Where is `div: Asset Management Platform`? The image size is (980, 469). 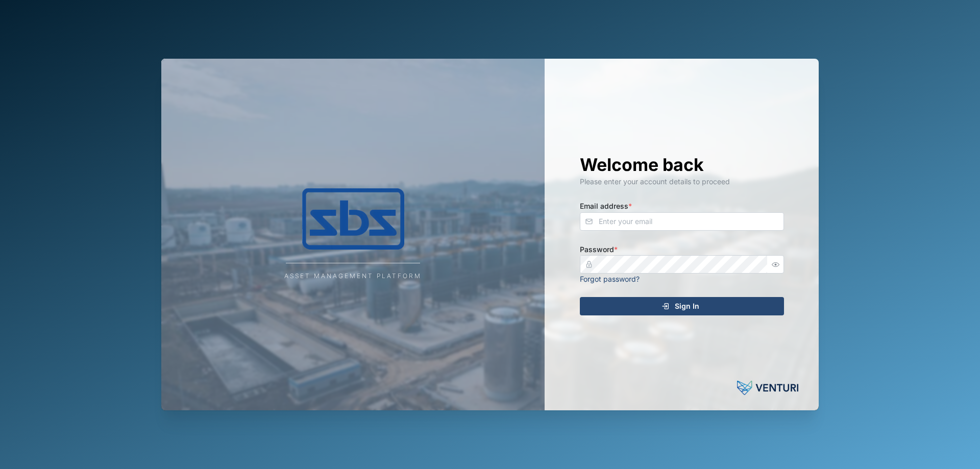
div: Asset Management Platform is located at coordinates (352, 276).